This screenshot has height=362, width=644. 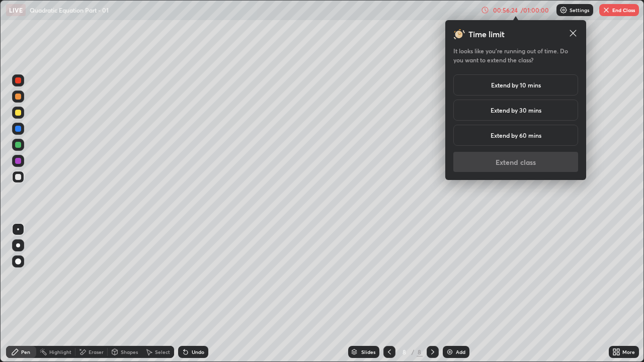 I want to click on h5: It looks like you’re running out of time. Do you want to extend the class?, so click(x=516, y=55).